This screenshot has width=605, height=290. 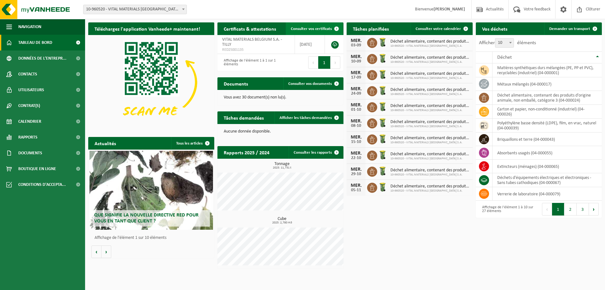 I want to click on td: déchets d'équipements électriques et électroniques - Sans tubes cathodiques (04-000067), so click(x=547, y=180).